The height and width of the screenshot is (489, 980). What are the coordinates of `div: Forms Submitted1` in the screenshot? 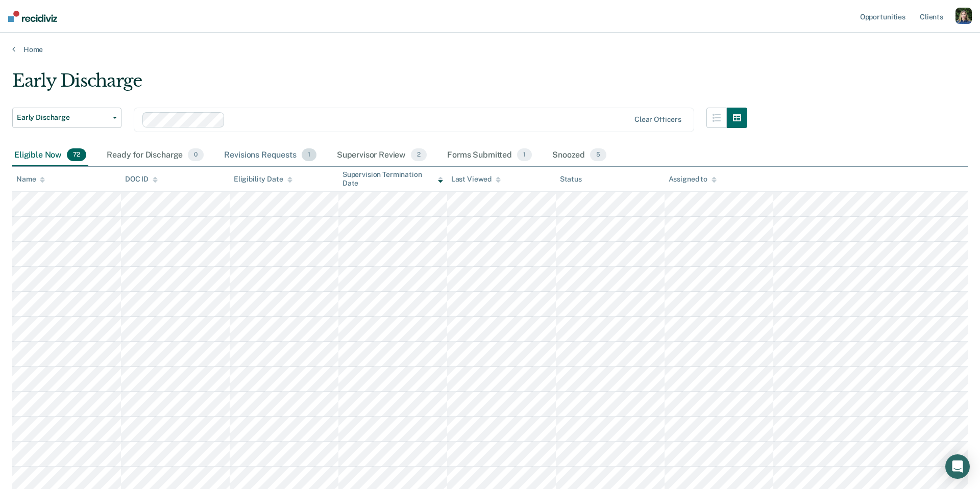 It's located at (489, 155).